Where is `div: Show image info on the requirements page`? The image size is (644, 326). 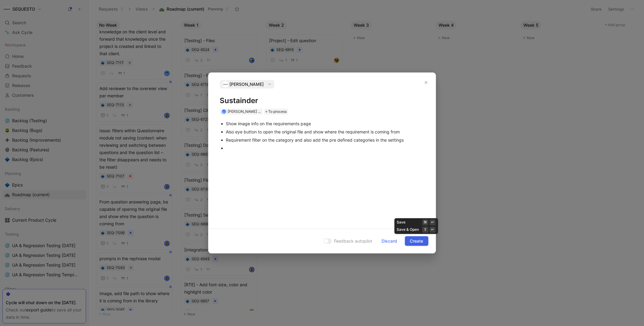 div: Show image info on the requirements page is located at coordinates (325, 124).